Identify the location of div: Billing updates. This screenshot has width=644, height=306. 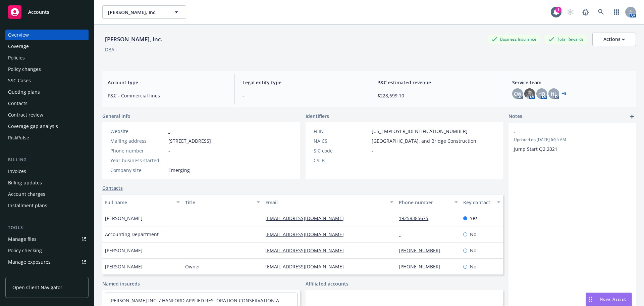
(25, 183).